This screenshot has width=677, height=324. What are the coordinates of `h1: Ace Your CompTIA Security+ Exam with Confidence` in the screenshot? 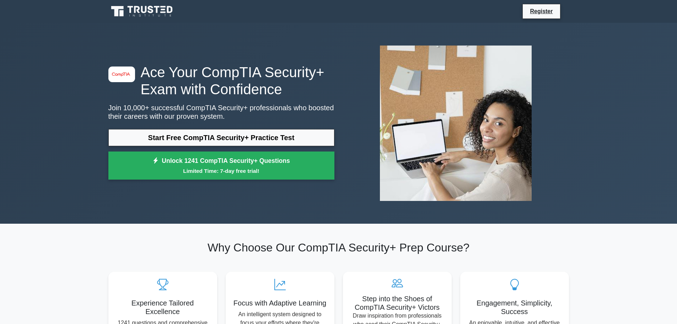 It's located at (221, 81).